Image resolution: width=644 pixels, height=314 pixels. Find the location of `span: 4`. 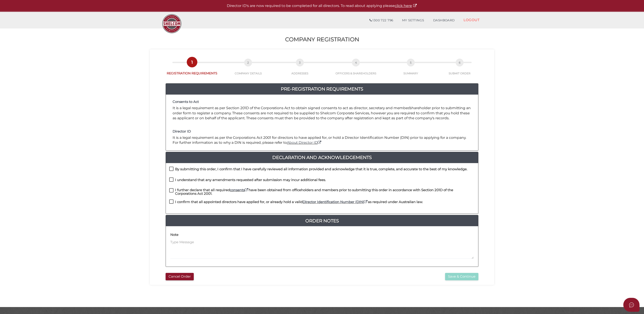

span: 4 is located at coordinates (355, 63).